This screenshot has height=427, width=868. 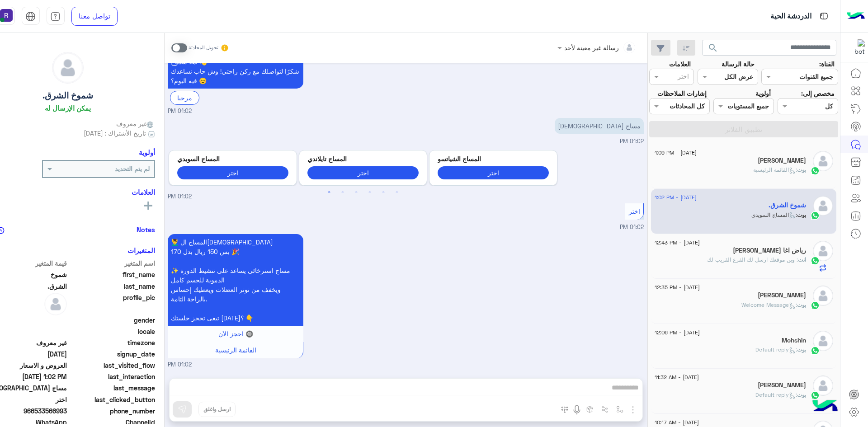 What do you see at coordinates (184, 98) in the screenshot?
I see `div: مرحبا` at bounding box center [184, 98].